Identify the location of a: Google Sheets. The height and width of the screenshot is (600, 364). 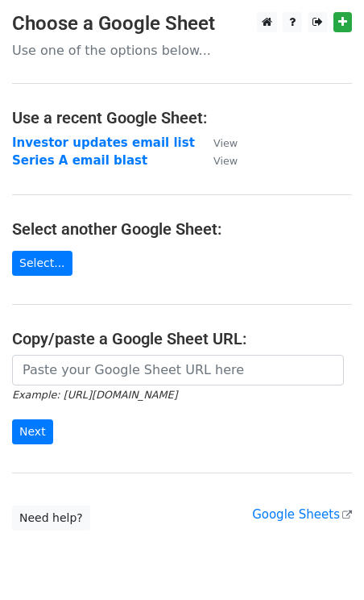
(302, 515).